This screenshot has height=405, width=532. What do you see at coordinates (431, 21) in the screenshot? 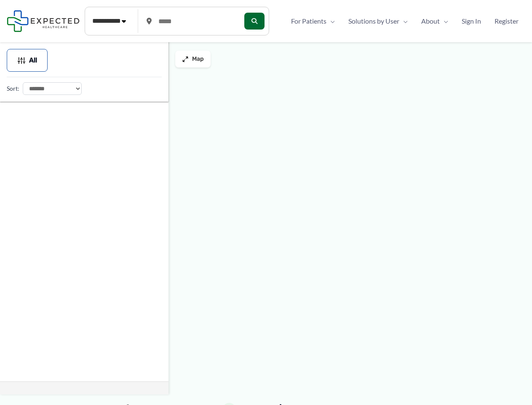
I see `span: About` at bounding box center [431, 21].